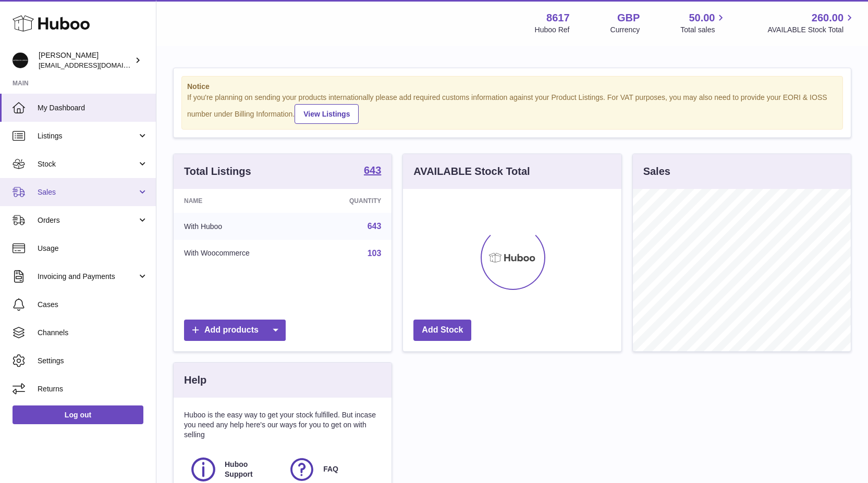 This screenshot has height=483, width=868. Describe the element at coordinates (92, 248) in the screenshot. I see `span: Usage` at that location.